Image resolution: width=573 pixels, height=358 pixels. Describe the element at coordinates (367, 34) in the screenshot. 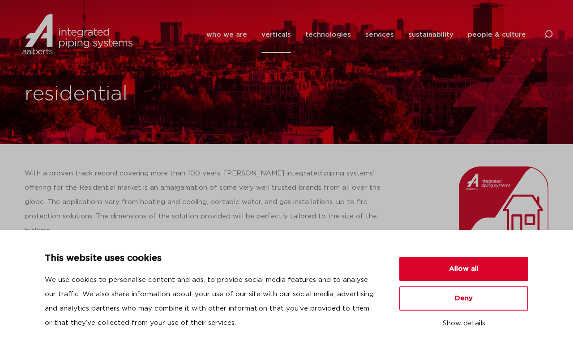

I see `nav: Menu` at that location.